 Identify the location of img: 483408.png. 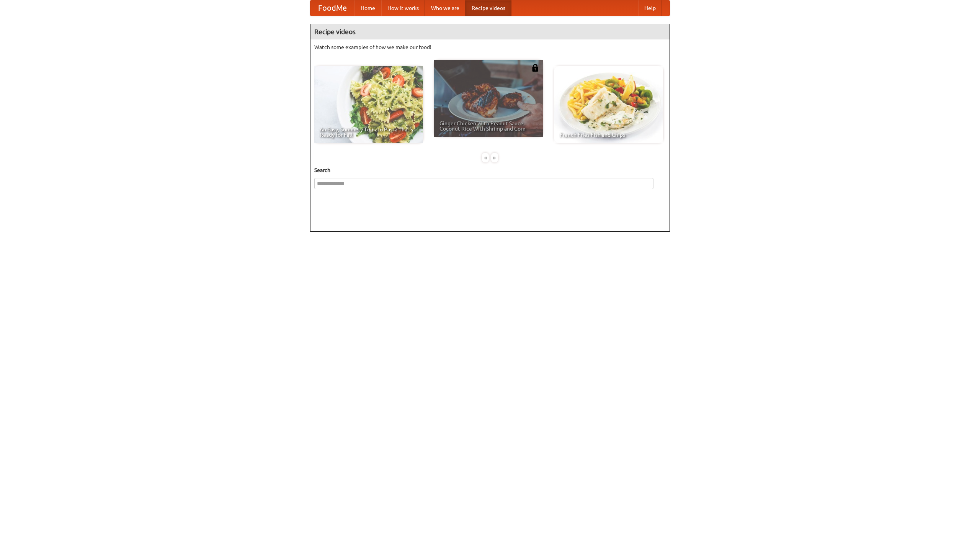
(535, 68).